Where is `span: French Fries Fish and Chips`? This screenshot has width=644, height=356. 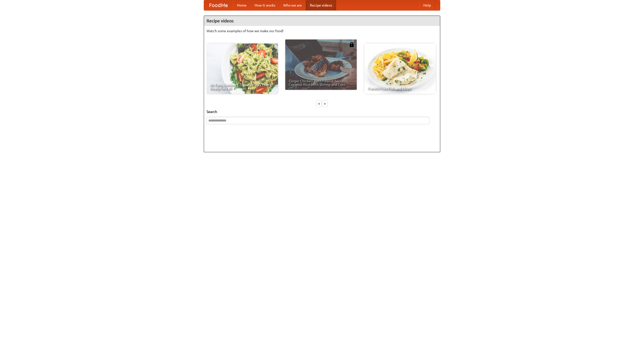
span: French Fries Fish and Chips is located at coordinates (400, 89).